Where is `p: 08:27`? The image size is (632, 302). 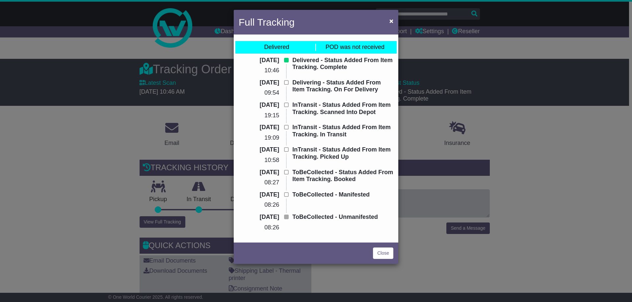 p: 08:27 is located at coordinates (259, 183).